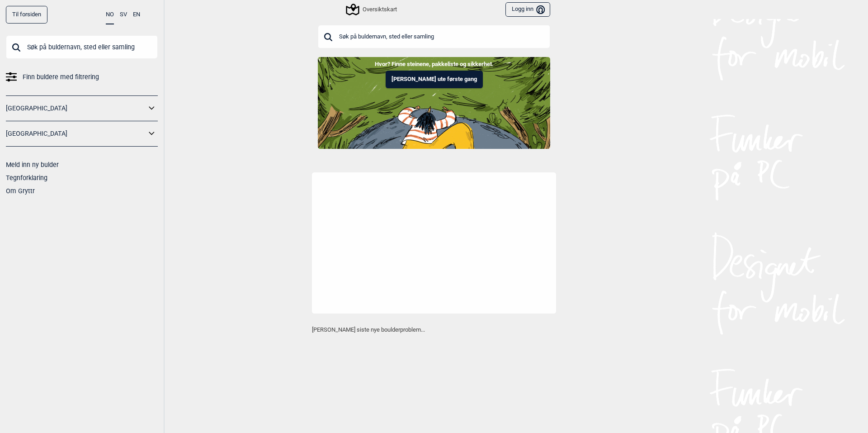 The width and height of the screenshot is (868, 433). What do you see at coordinates (27, 15) in the screenshot?
I see `a: Til forsiden` at bounding box center [27, 15].